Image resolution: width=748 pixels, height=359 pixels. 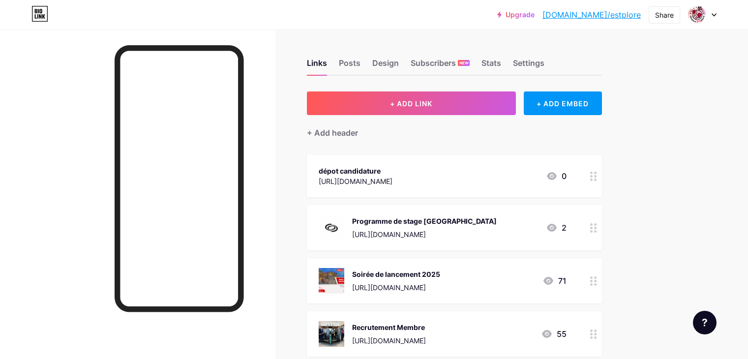 I want to click on img: Recrutement Membre, so click(x=332, y=334).